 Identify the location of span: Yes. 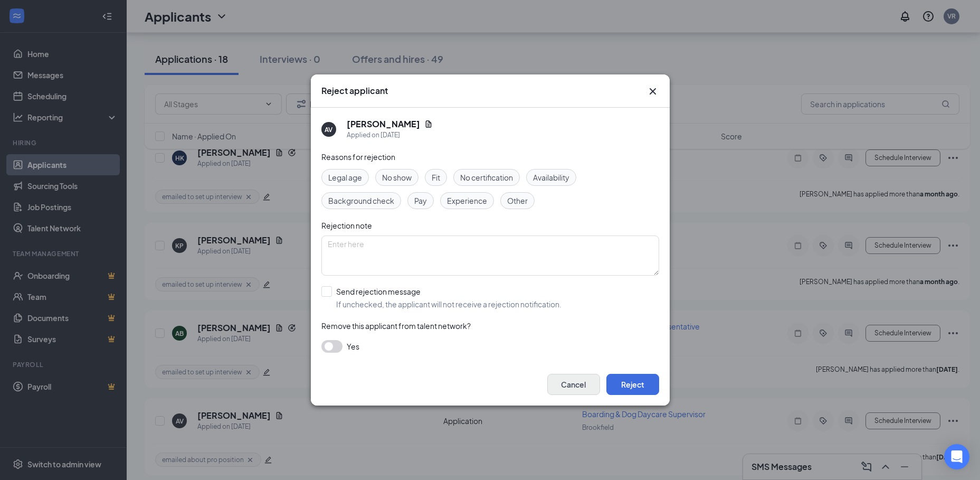
(353, 346).